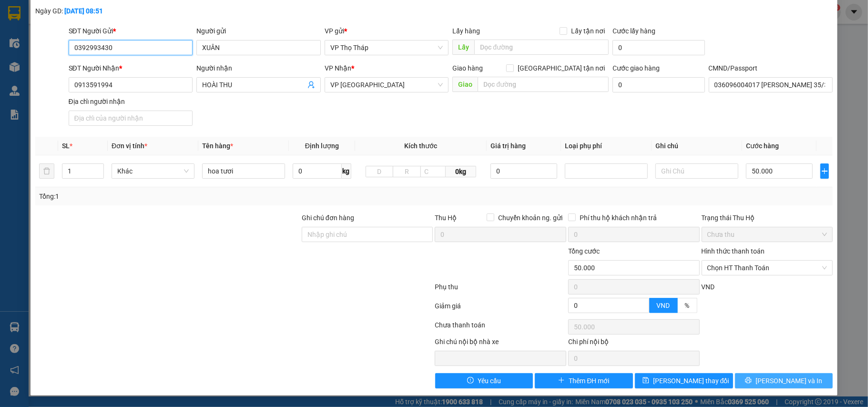  Describe the element at coordinates (187, 196) in the screenshot. I see `div: Tổng: 1` at that location.